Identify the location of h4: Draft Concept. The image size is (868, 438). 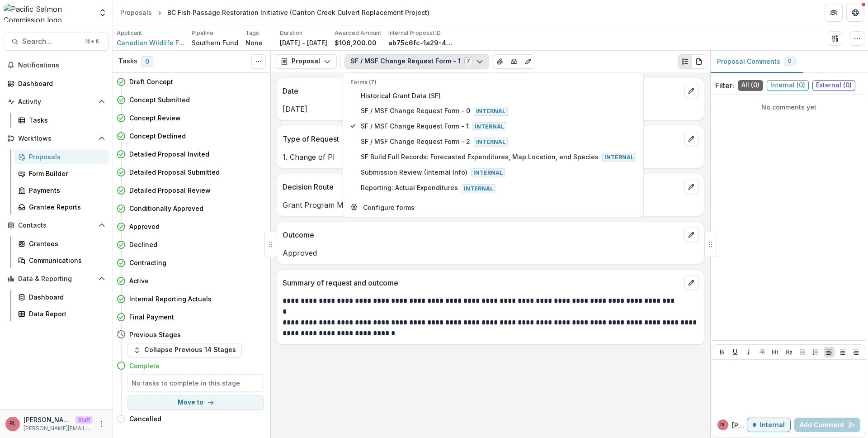
(151, 82).